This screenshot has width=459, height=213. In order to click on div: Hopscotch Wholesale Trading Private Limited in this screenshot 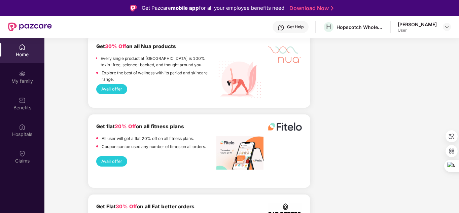, I will do `click(360, 27)`.